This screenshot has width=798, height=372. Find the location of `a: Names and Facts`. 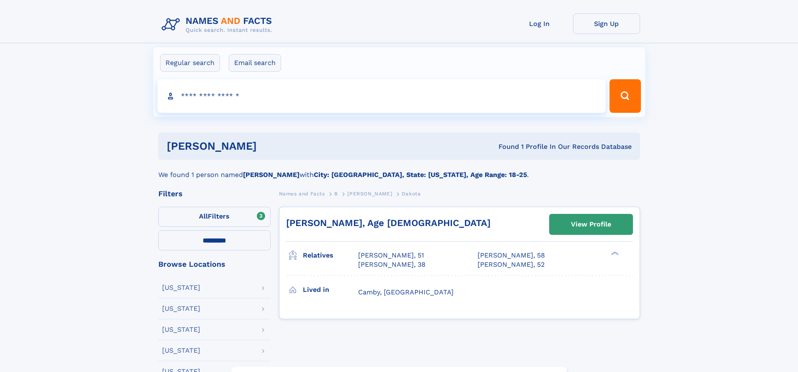

a: Names and Facts is located at coordinates (302, 193).